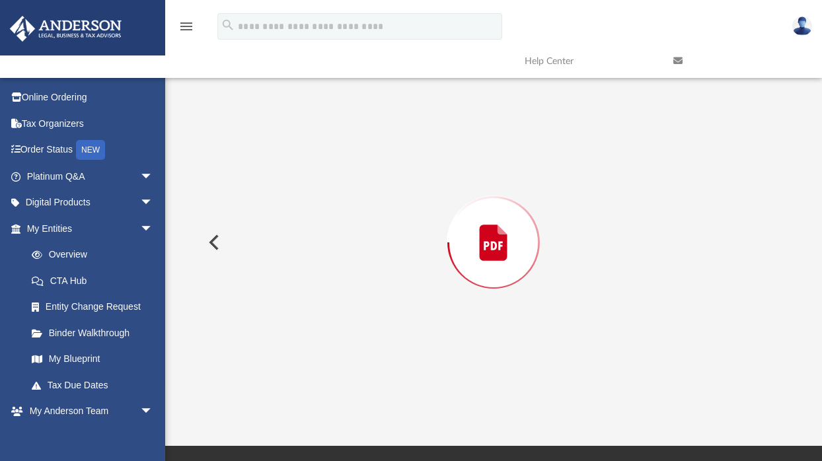 The image size is (822, 461). Describe the element at coordinates (91, 123) in the screenshot. I see `a: Tax Organizers` at that location.